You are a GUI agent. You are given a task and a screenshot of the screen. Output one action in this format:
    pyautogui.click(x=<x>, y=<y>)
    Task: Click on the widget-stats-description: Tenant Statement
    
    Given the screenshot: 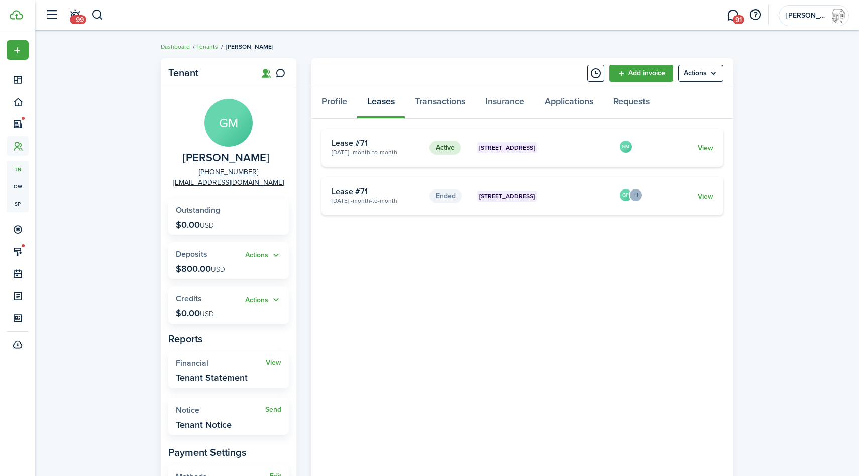 What is the action you would take?
    pyautogui.click(x=212, y=378)
    